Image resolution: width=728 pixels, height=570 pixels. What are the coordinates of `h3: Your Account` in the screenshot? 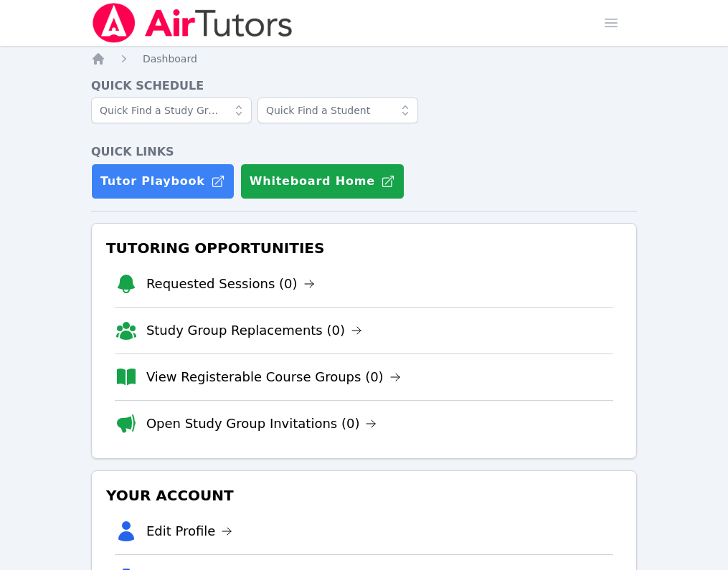 It's located at (364, 495).